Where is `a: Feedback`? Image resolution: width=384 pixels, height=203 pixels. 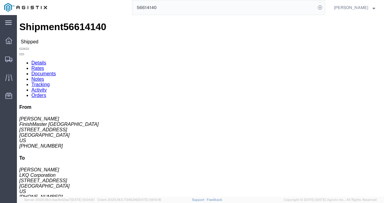 a: Feedback is located at coordinates (214, 200).